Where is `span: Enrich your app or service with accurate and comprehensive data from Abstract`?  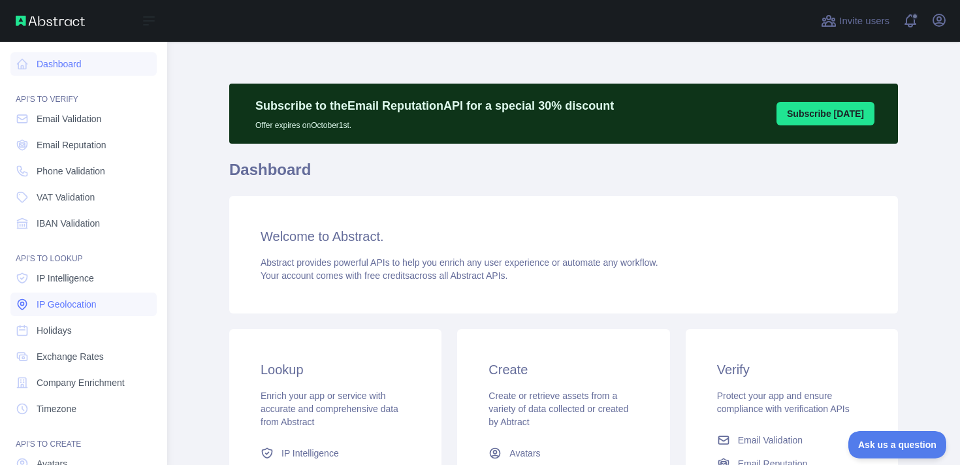
span: Enrich your app or service with accurate and comprehensive data from Abstract is located at coordinates (329, 409).